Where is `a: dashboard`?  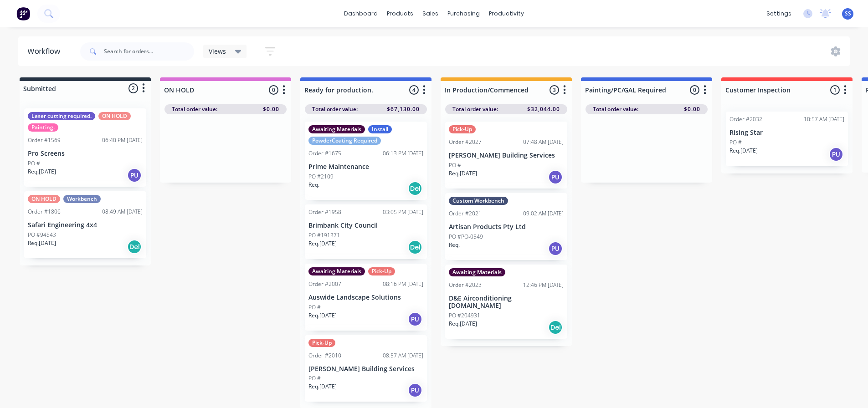
a: dashboard is located at coordinates (361, 14).